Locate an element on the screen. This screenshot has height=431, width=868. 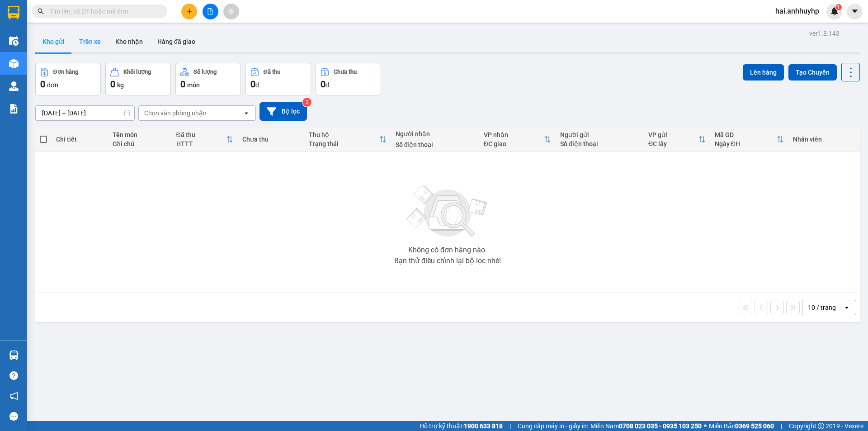
strong: 0708 023 035 - 0935 103 250 is located at coordinates (660, 426).